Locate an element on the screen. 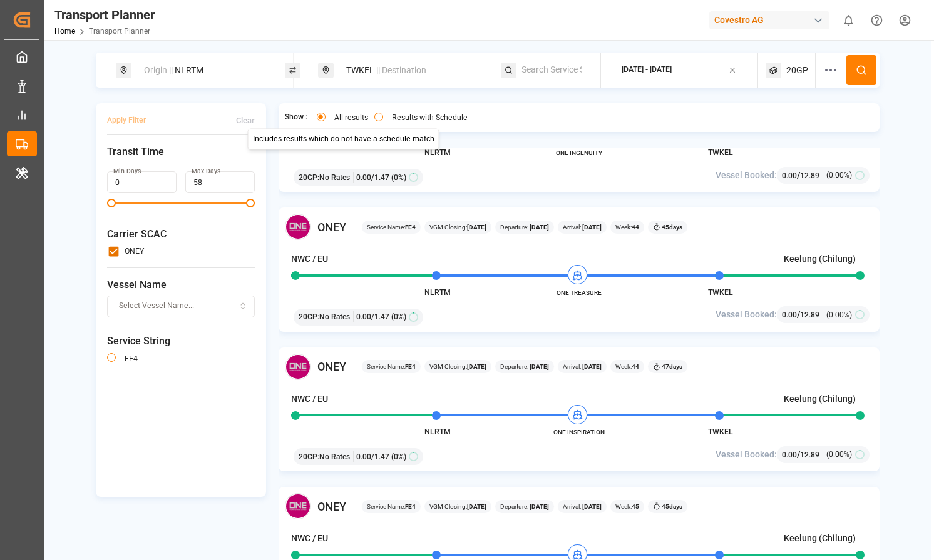 This screenshot has height=560, width=934. span: Show : is located at coordinates (296, 117).